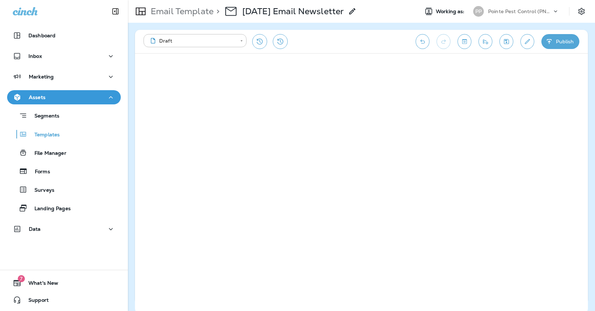  Describe the element at coordinates (64, 283) in the screenshot. I see `button: 7What's New` at that location.